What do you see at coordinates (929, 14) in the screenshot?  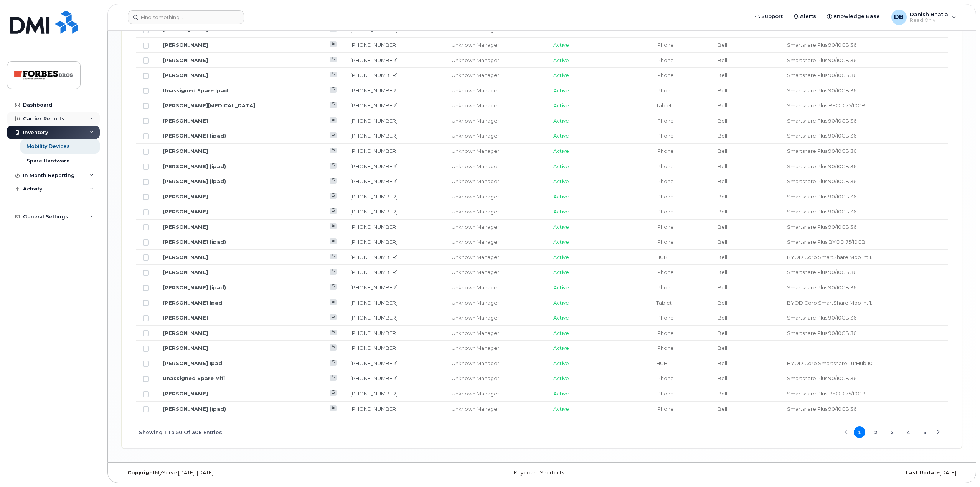 I see `span: Danish Bhatia` at bounding box center [929, 14].